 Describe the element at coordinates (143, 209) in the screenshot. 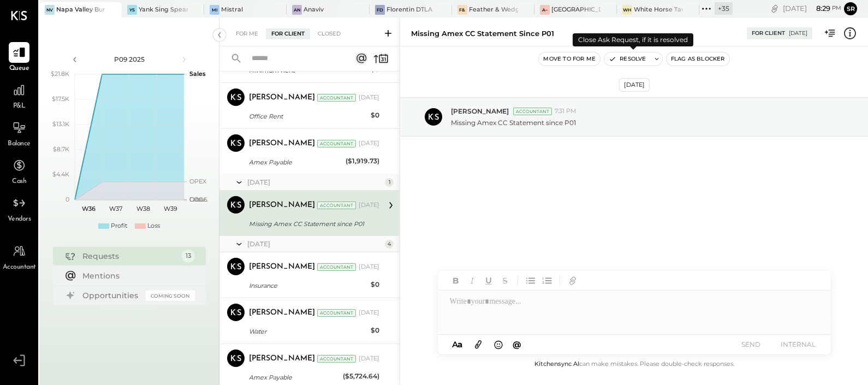

I see `text: W38` at that location.